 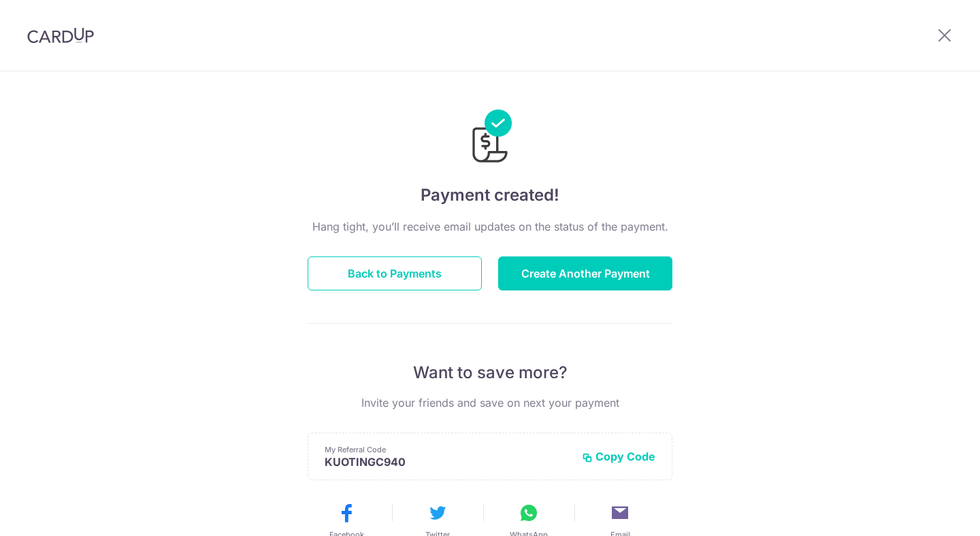 I want to click on button: Back to Payments, so click(x=394, y=273).